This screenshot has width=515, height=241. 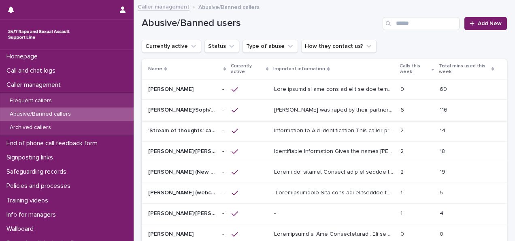 What do you see at coordinates (183, 130) in the screenshot?
I see `p: 'Stream of thoughts' caller/webchat user` at bounding box center [183, 130].